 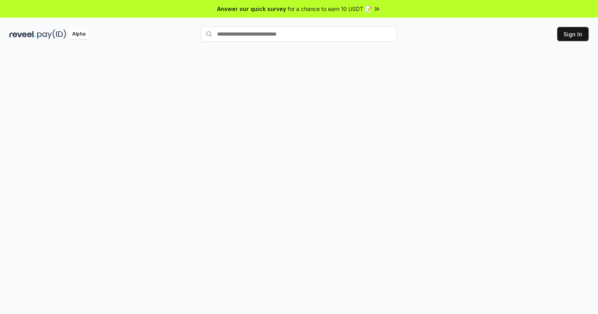 What do you see at coordinates (52, 34) in the screenshot?
I see `img: pay_id` at bounding box center [52, 34].